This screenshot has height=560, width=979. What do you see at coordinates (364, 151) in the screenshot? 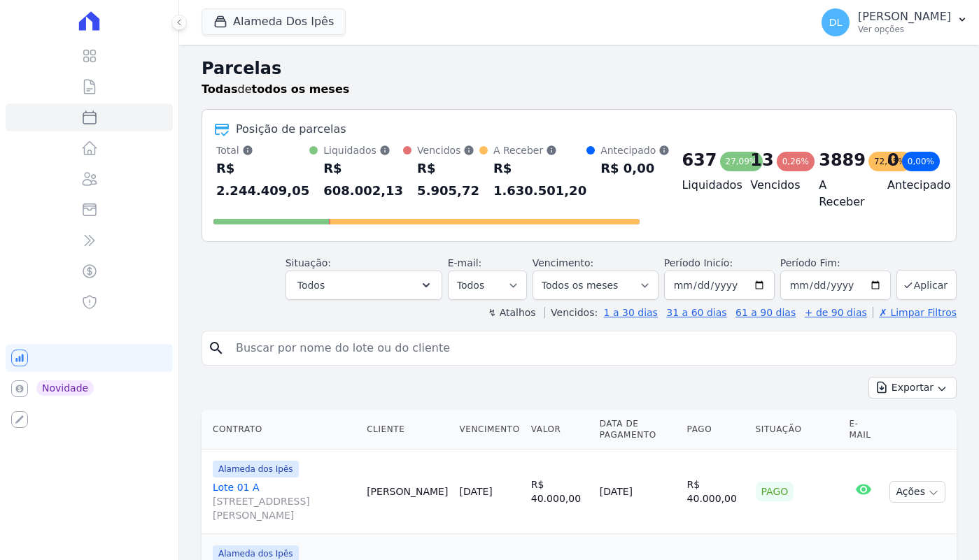
I see `div: Liquidados` at bounding box center [364, 151].